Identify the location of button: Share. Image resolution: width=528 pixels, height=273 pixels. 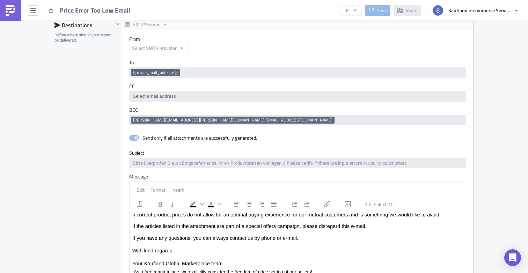
(408, 10).